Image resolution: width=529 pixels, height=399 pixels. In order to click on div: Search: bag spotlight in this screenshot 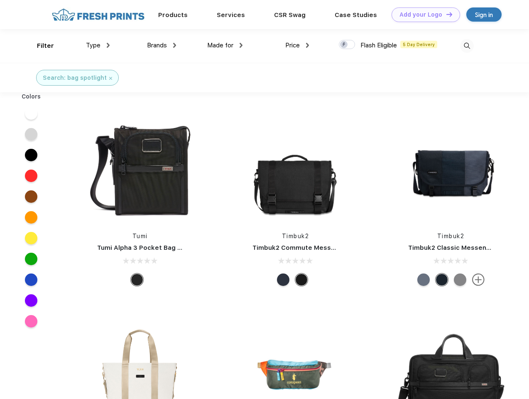, I will do `click(75, 78)`.